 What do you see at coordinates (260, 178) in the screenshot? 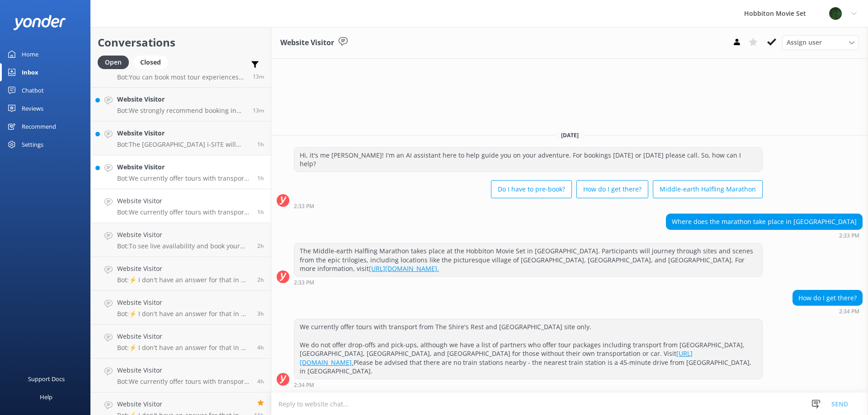
I see `span: 02:44pm 18-Aug-2025 (UTC +12:00) Pacific/Auckland` at bounding box center [260, 178].